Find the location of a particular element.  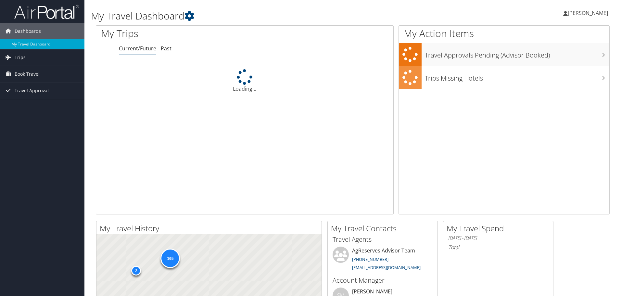

a: Trips Missing Hotels is located at coordinates (504, 77).